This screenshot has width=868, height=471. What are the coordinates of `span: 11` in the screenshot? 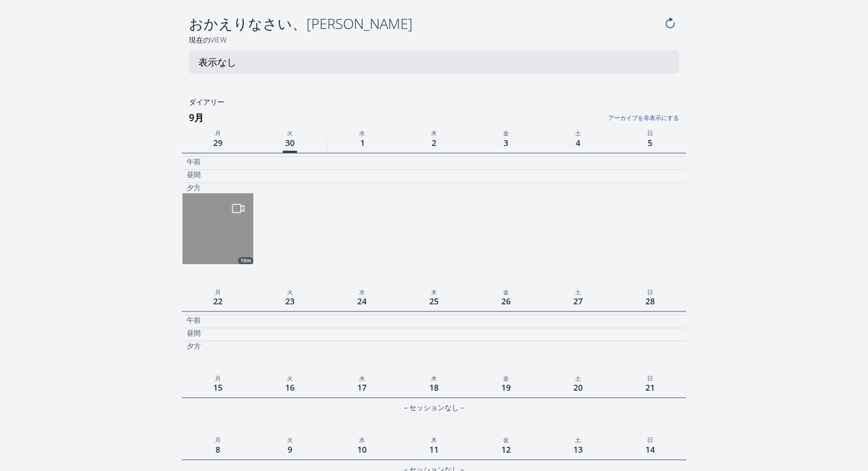 It's located at (434, 449).